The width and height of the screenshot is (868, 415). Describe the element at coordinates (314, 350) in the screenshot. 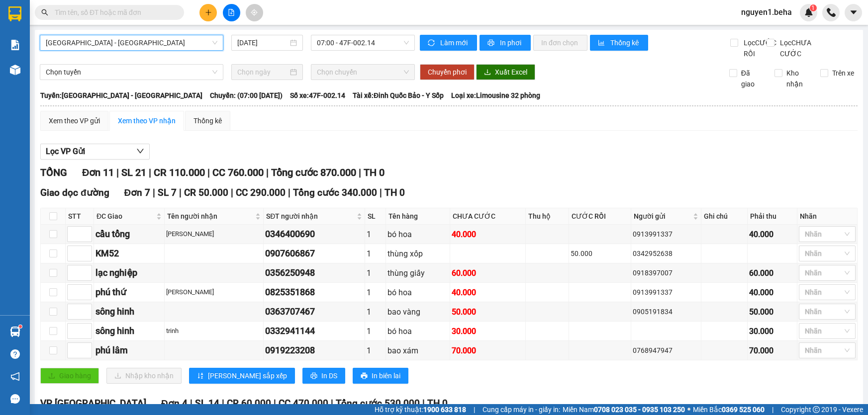

I see `td: 0919223208` at that location.